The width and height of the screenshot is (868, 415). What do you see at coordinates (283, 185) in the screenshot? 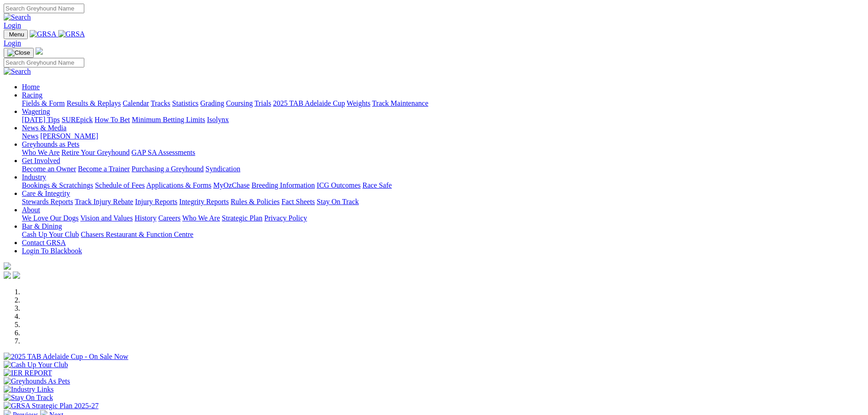
I see `a: Breeding Information` at bounding box center [283, 185].